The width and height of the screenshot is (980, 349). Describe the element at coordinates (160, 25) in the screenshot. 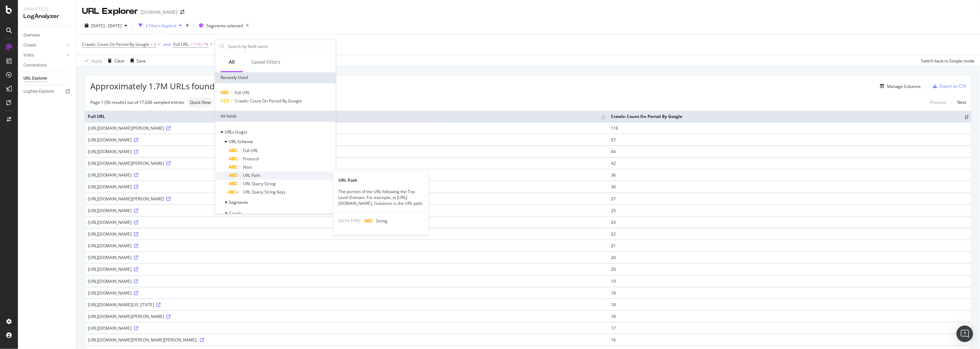

I see `div: 2 Filters Applied` at that location.